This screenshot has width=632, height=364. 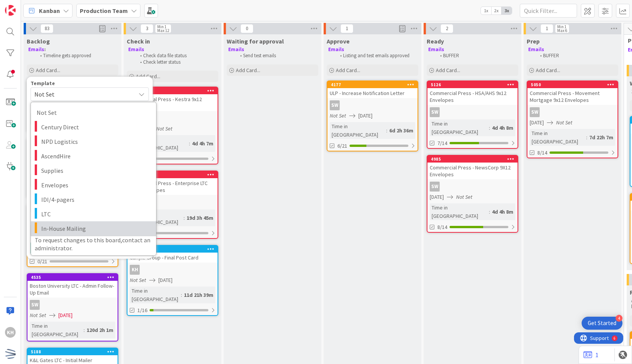 What do you see at coordinates (162, 27) in the screenshot?
I see `div: Min 1` at bounding box center [162, 27].